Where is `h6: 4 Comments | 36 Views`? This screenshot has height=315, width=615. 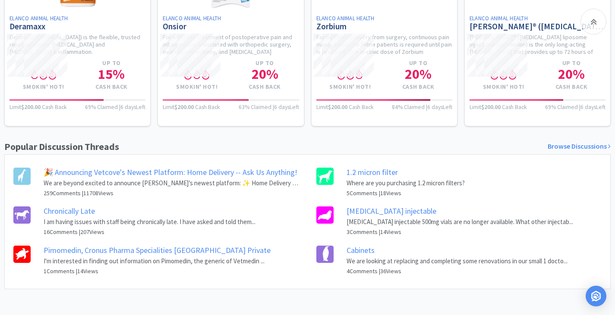
h6: 4 Comments | 36 Views is located at coordinates (457, 271).